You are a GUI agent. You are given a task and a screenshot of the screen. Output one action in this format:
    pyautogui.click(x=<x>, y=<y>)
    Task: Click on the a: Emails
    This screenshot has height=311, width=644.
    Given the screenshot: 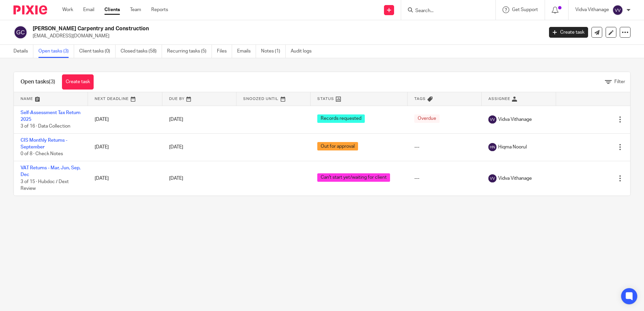 What is the action you would take?
    pyautogui.click(x=247, y=51)
    